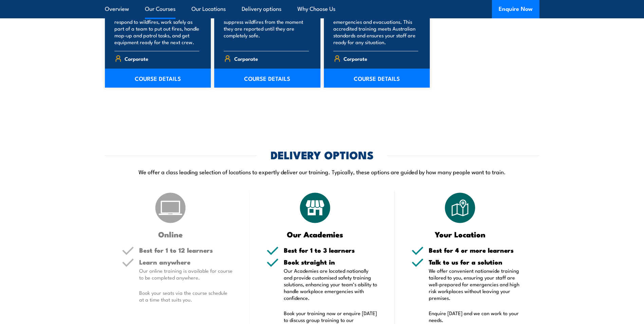  What do you see at coordinates (186, 297) in the screenshot?
I see `p: Book your seats via the course schedule at a time that suits you.` at bounding box center [186, 297].